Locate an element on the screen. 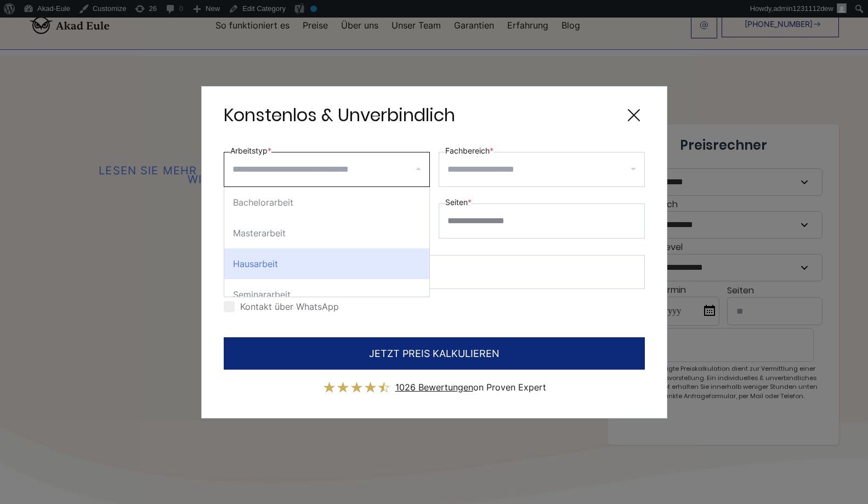 The height and width of the screenshot is (504, 868). button: JETZT PREIS KALKULIEREN is located at coordinates (434, 353).